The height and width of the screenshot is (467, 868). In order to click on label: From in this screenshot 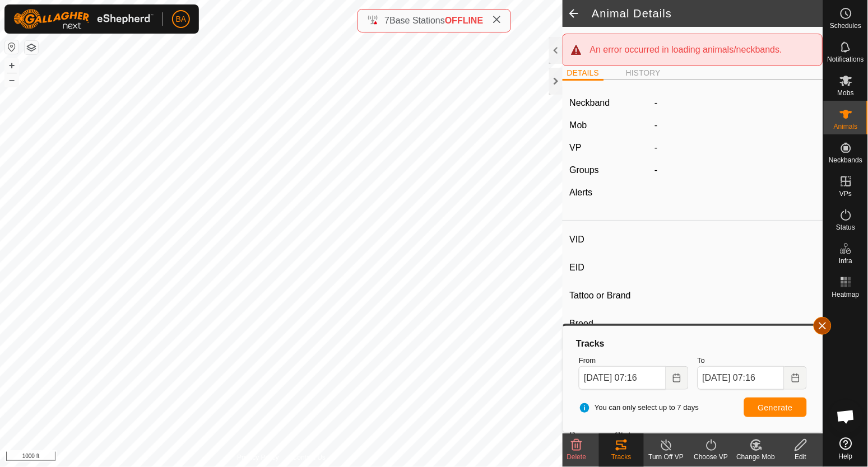, I will do `click(633, 361)`.